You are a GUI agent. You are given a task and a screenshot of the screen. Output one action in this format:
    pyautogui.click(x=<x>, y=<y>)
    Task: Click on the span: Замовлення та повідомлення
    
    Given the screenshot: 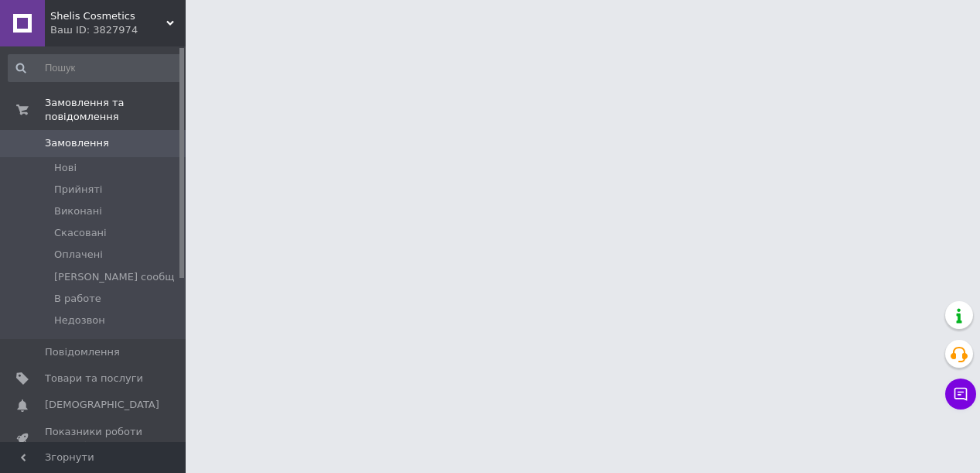 What is the action you would take?
    pyautogui.click(x=115, y=110)
    